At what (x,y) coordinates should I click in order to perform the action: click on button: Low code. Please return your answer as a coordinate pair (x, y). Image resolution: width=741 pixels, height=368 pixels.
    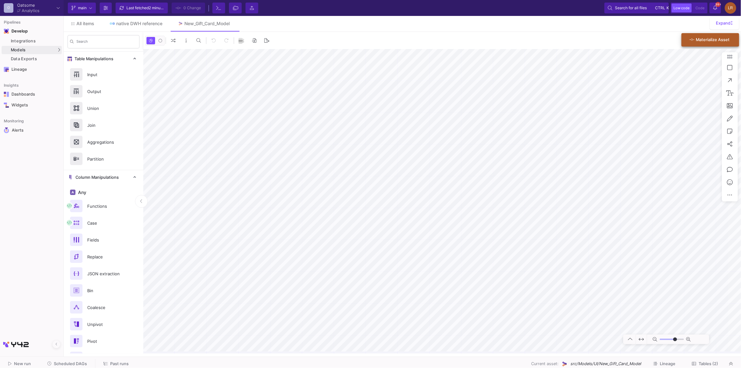
    Looking at the image, I should click on (681, 8).